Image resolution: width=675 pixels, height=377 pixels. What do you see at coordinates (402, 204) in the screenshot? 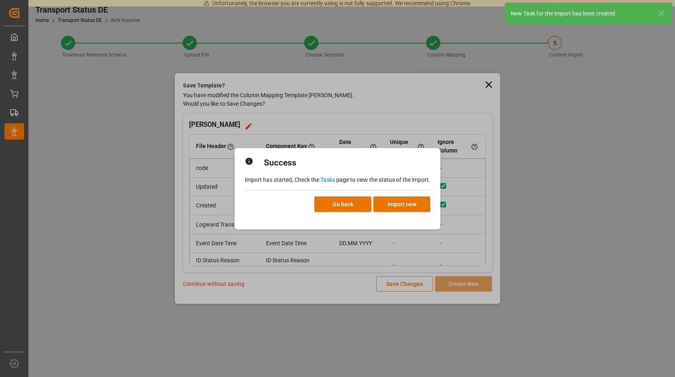
I see `button: Import new` at bounding box center [402, 204].